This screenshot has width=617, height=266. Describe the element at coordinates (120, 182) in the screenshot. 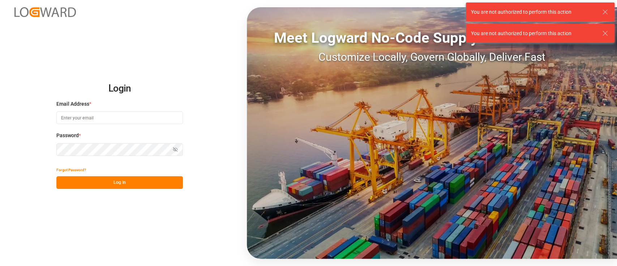

I see `button: Log In` at that location.